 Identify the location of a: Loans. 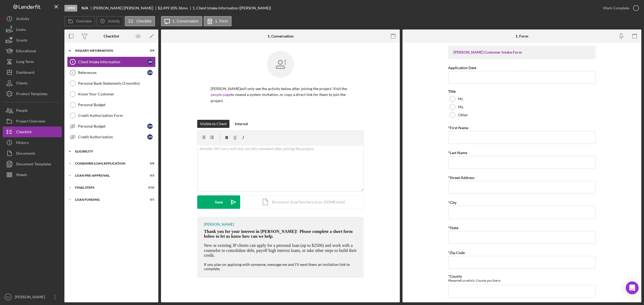
(32, 30).